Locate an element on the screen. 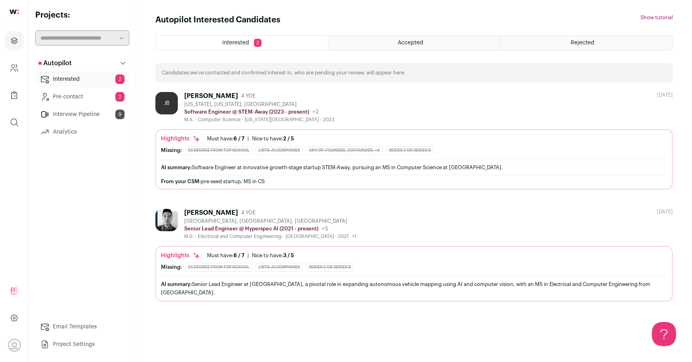 The width and height of the screenshot is (692, 362). p: Candidates we’ve contacted and confirmed interest in, who are pending your review, will appear here. is located at coordinates (284, 73).